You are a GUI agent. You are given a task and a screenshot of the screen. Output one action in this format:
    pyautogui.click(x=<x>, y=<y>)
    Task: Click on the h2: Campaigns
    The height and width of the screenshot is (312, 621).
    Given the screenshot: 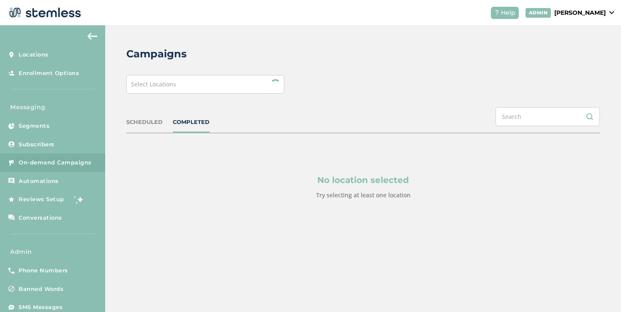 What is the action you would take?
    pyautogui.click(x=156, y=54)
    